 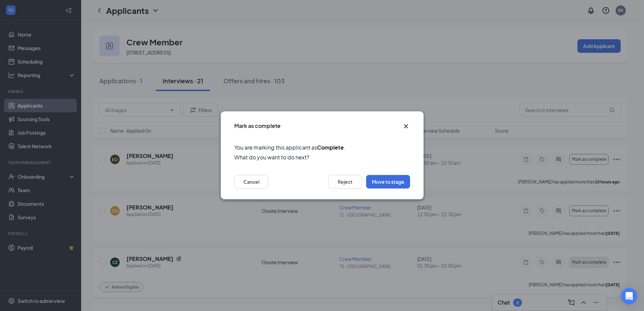 What do you see at coordinates (330, 147) in the screenshot?
I see `b: Complete` at bounding box center [330, 147].